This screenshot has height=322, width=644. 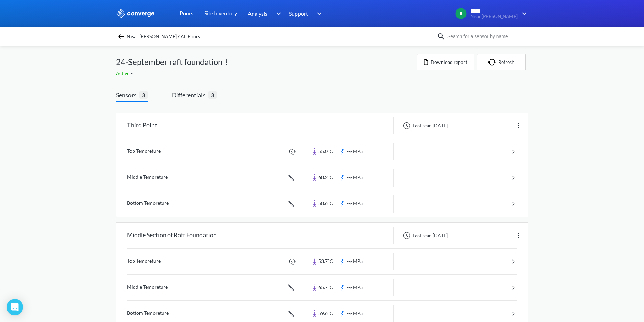 What do you see at coordinates (426, 62) in the screenshot?
I see `img: icon-file.svg` at bounding box center [426, 62].